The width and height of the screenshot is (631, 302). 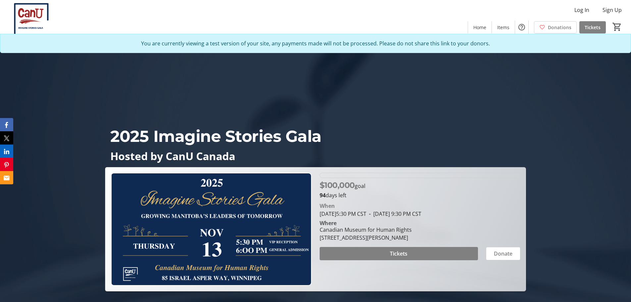 I want to click on button: Donate, so click(x=503, y=253).